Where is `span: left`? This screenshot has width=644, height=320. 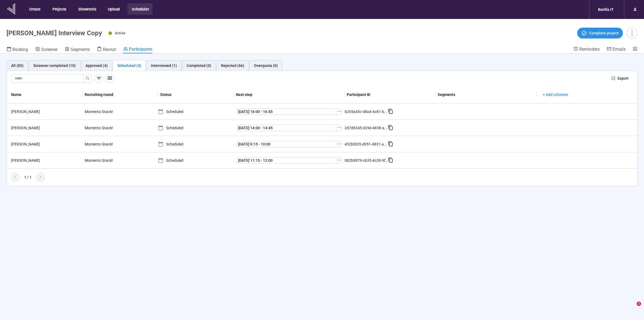
span: left is located at coordinates (15, 177).